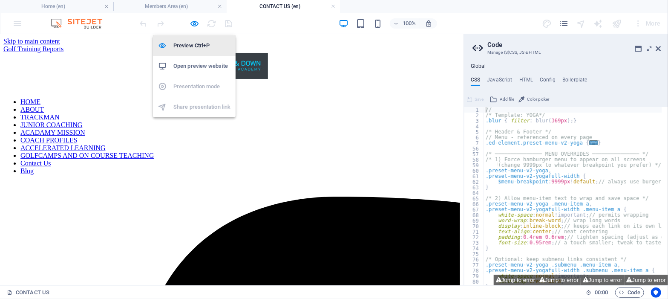 The image size is (668, 299). What do you see at coordinates (30, 67) in the screenshot?
I see `a: HOME` at bounding box center [30, 67].